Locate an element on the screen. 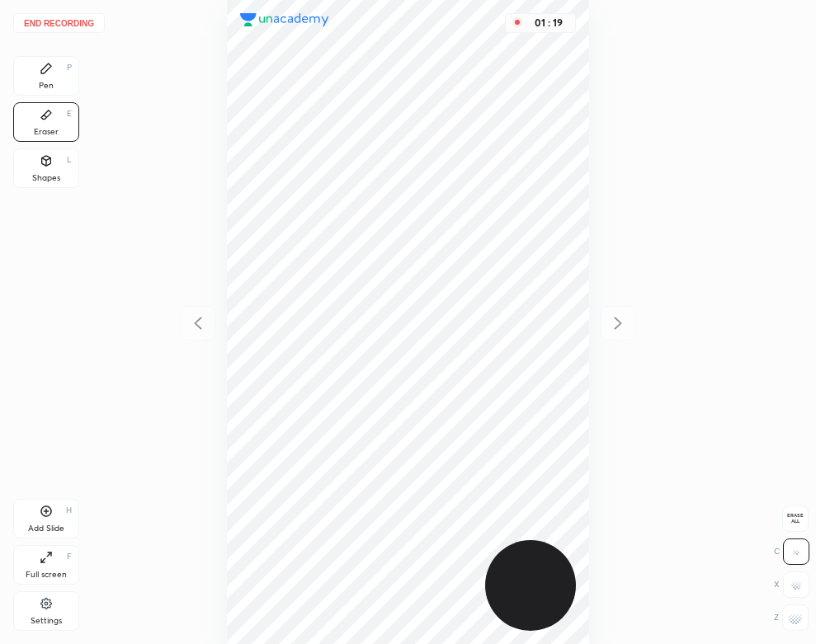 This screenshot has width=816, height=644. div: Pen is located at coordinates (46, 86).